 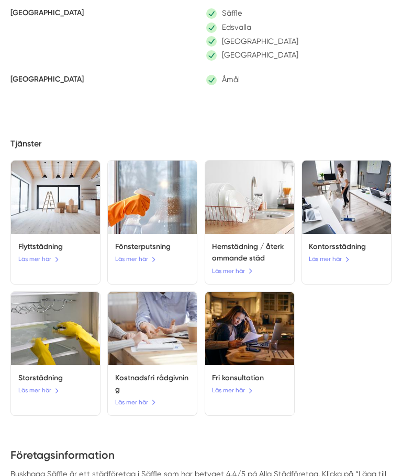 What do you see at coordinates (250, 329) in the screenshot?
I see `img: Buskhaga Säffle utför tjänsten Fri konsultation` at bounding box center [250, 329].